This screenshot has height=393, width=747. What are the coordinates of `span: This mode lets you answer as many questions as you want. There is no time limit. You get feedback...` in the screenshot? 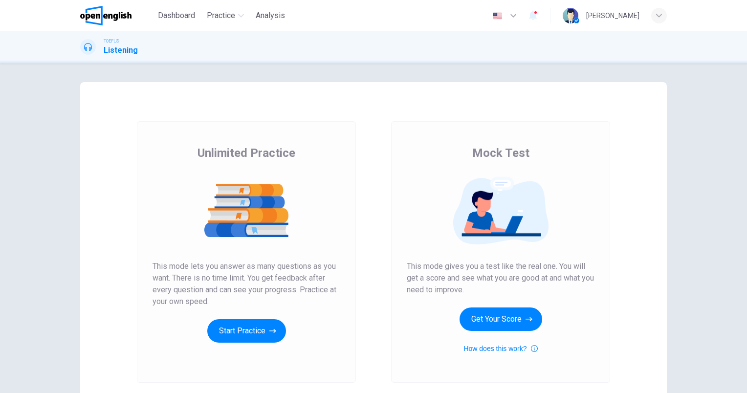 It's located at (246, 284).